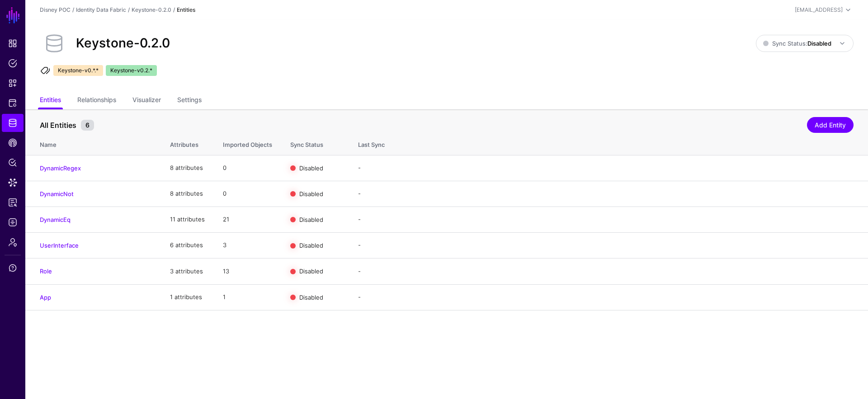 The width and height of the screenshot is (868, 399). What do you see at coordinates (147, 101) in the screenshot?
I see `a: Visualizer` at bounding box center [147, 101].